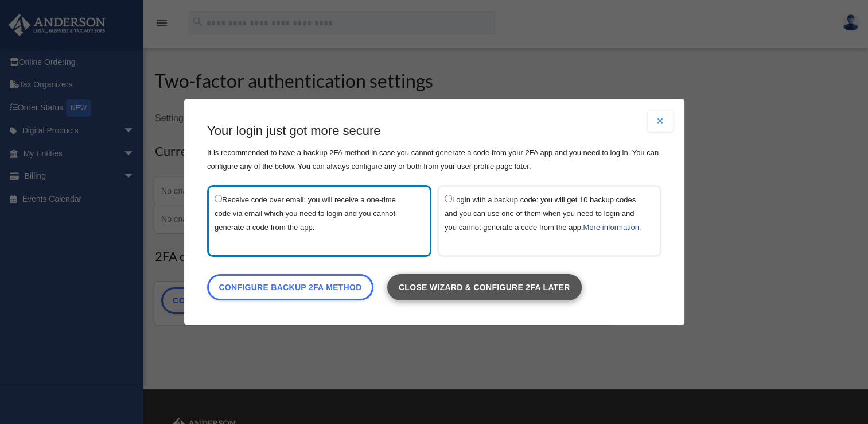 The image size is (868, 424). Describe the element at coordinates (290, 287) in the screenshot. I see `a: Configure backup 2FA method` at that location.